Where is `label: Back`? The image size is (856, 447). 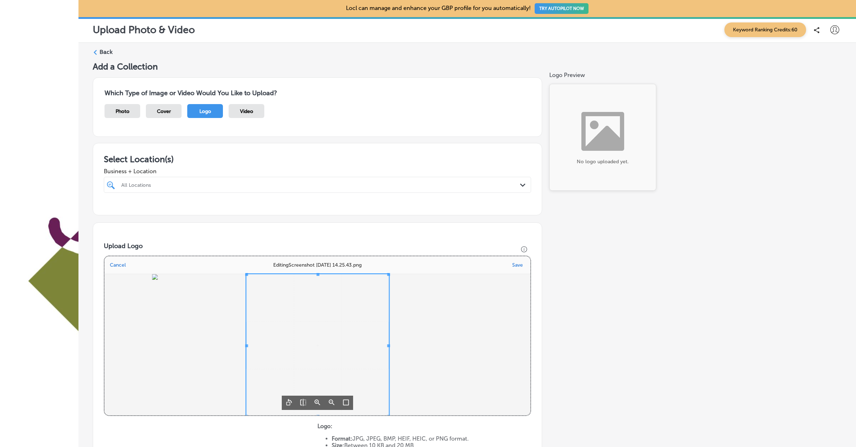 label: Back is located at coordinates (106, 52).